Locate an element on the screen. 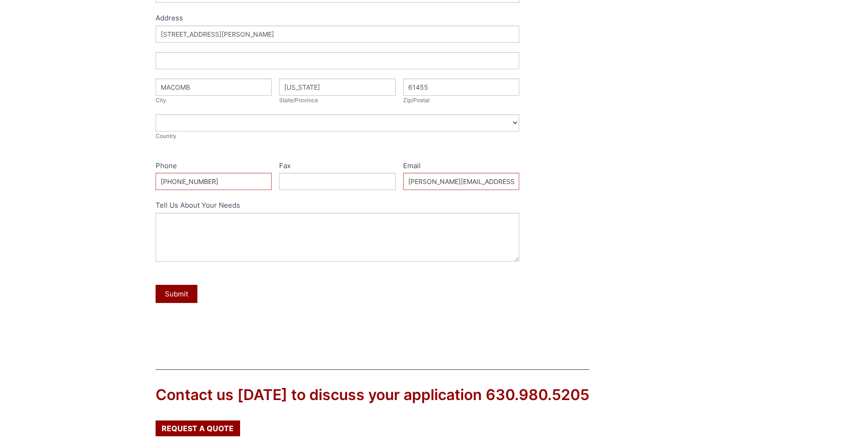 This screenshot has height=440, width=868. span: Request a Quote is located at coordinates (198, 429).